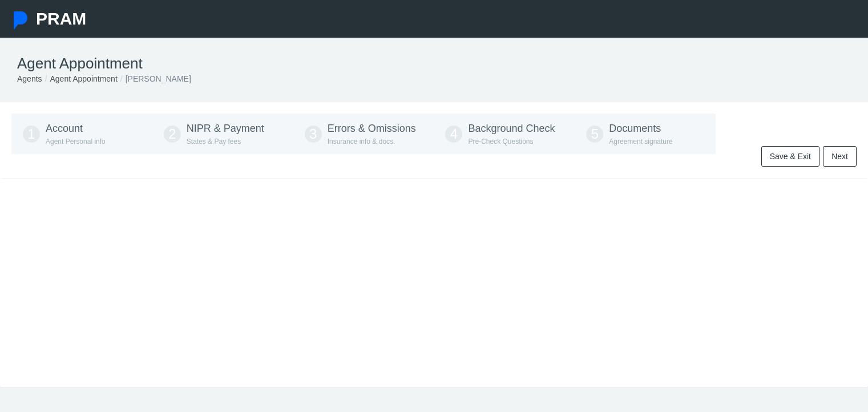  Describe the element at coordinates (32, 134) in the screenshot. I see `span: 1` at that location.